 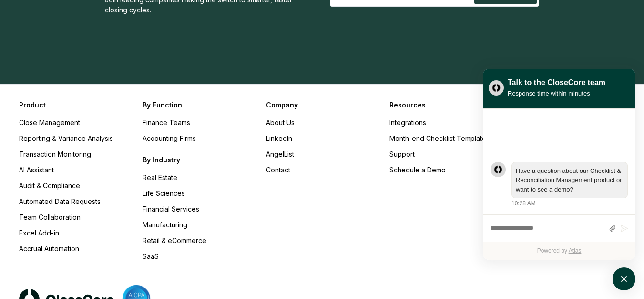 What do you see at coordinates (49, 217) in the screenshot?
I see `a: Team Collaboration` at bounding box center [49, 217].